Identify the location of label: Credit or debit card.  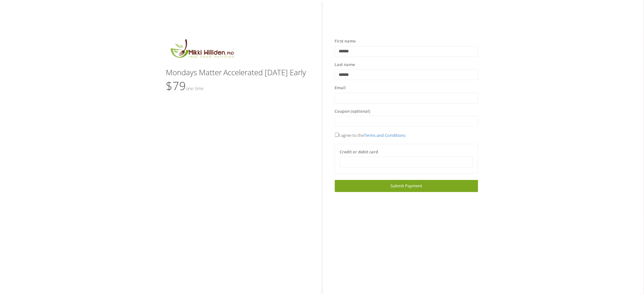
(359, 152).